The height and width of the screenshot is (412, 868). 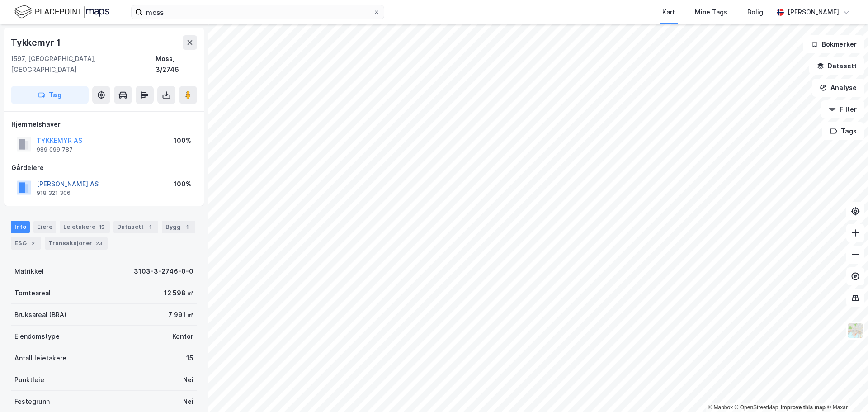 I want to click on a: OpenStreetMap, so click(x=757, y=407).